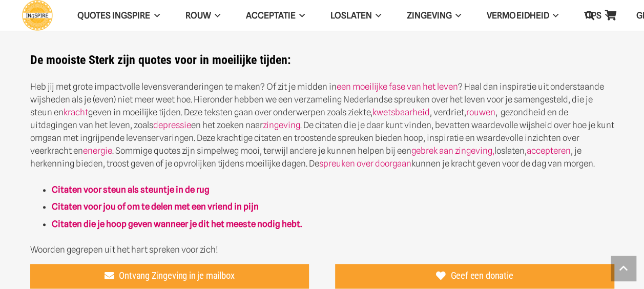 This screenshot has height=289, width=644. Describe the element at coordinates (322, 125) in the screenshot. I see `p: Heb jij met grote impactvolle levensveranderingen te maken? Of zit je midden in ? Haal dan inspir...` at that location.